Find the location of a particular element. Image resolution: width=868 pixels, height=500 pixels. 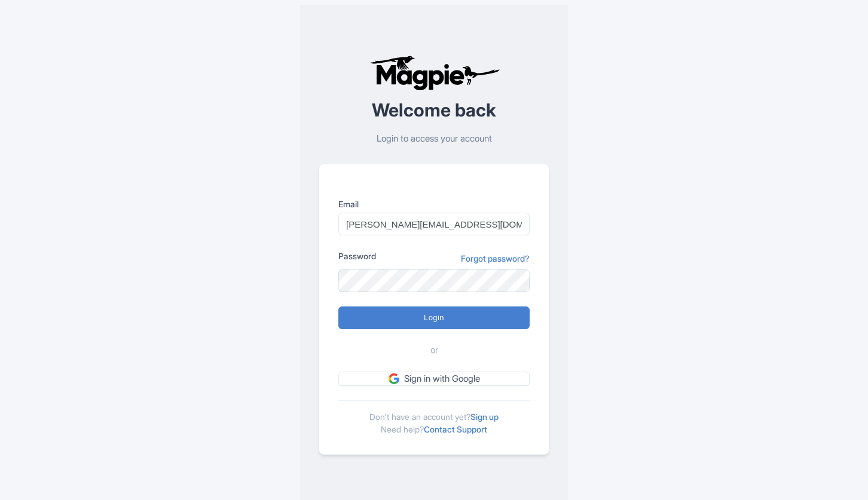

label: Email is located at coordinates (434, 204).